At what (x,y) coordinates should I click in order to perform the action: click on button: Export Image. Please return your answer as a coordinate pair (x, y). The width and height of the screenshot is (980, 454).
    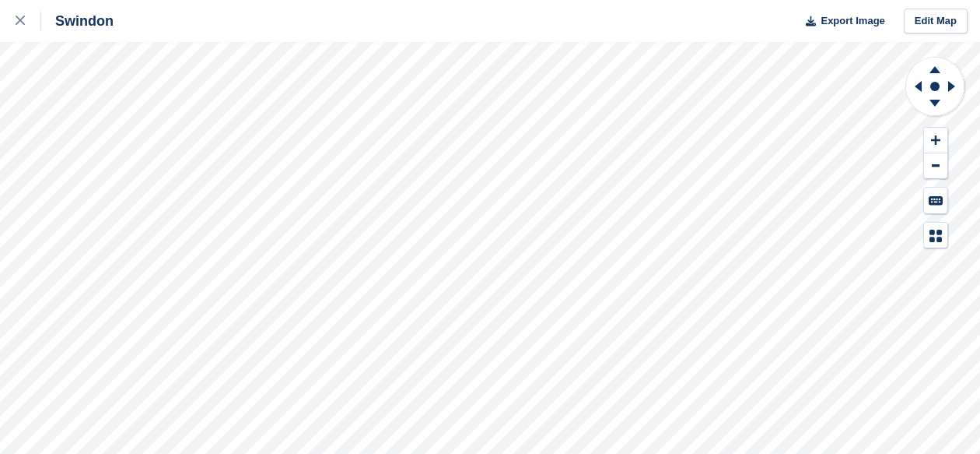
    Looking at the image, I should click on (840, 21).